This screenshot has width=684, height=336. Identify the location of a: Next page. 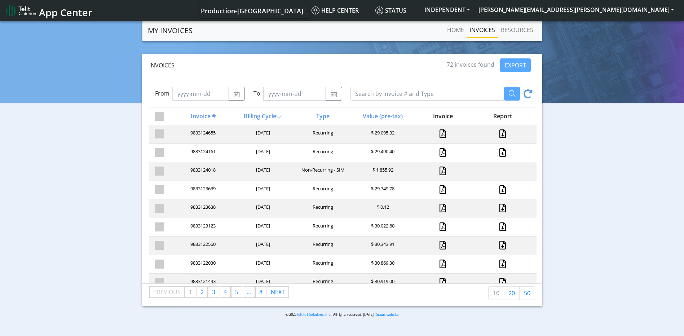
(278, 292).